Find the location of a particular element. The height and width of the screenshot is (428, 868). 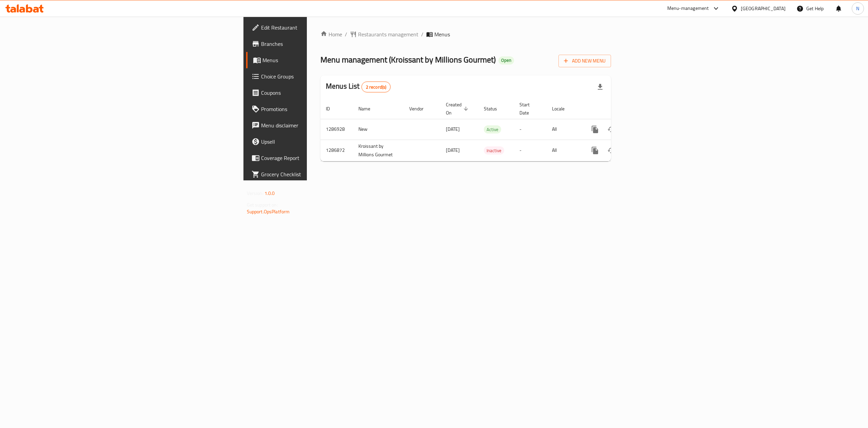

span: Get support on: is located at coordinates (262, 205).